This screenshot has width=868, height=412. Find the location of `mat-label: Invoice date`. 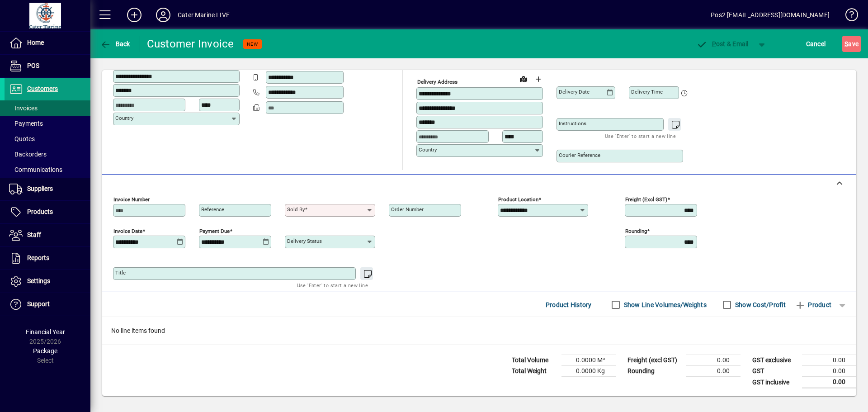

mat-label: Invoice date is located at coordinates (128, 231).